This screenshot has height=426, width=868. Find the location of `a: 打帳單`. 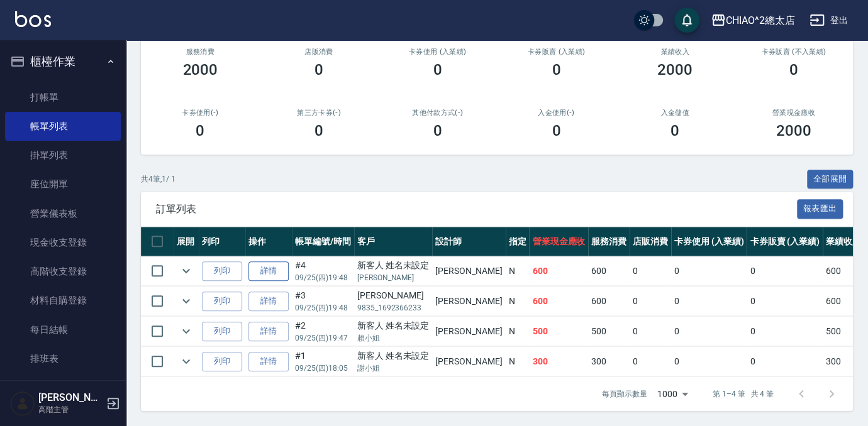

a: 打帳單 is located at coordinates (63, 97).